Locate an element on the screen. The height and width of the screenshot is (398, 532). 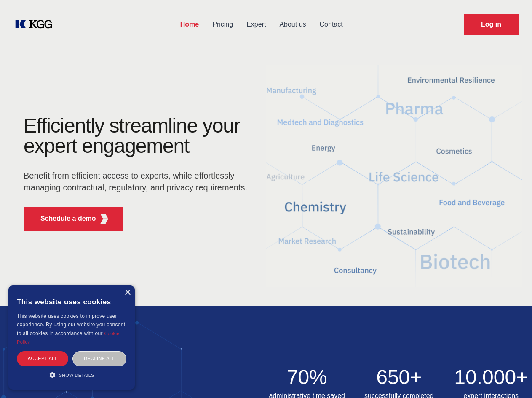
div: Accept all is located at coordinates (43, 358).